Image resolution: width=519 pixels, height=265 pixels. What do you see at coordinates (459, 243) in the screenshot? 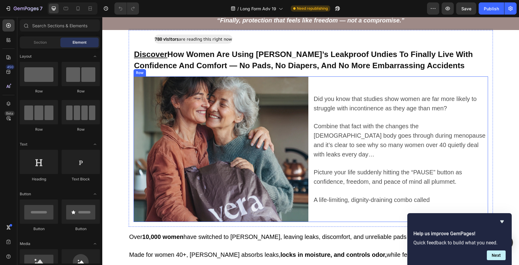
I see `p: Quick feedback to build what you need.` at bounding box center [459, 243].